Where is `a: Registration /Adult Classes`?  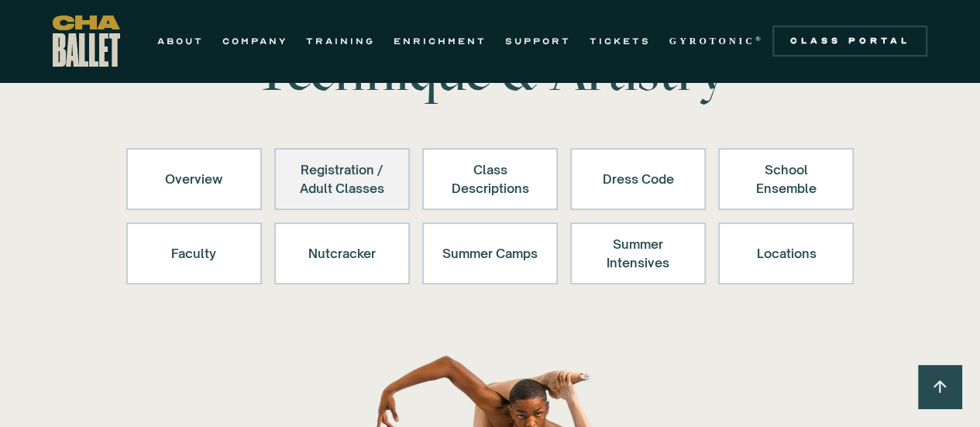
a: Registration /Adult Classes is located at coordinates (342, 179).